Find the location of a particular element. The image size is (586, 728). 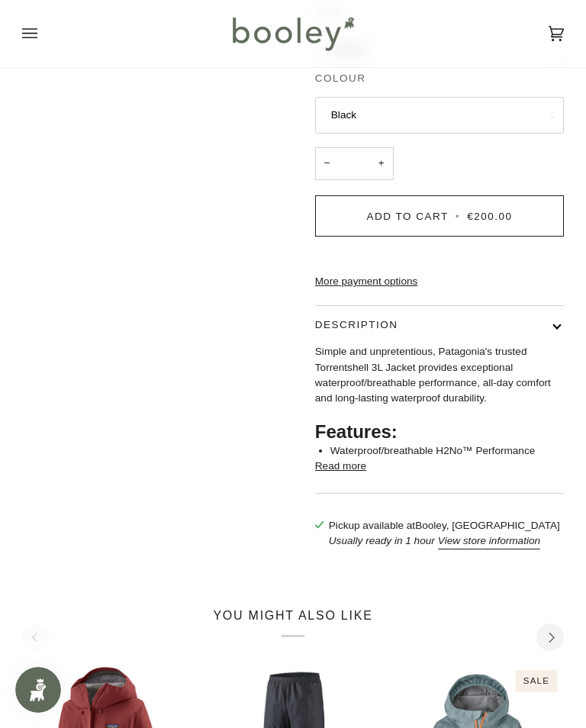

input: Quantity is located at coordinates (354, 164).